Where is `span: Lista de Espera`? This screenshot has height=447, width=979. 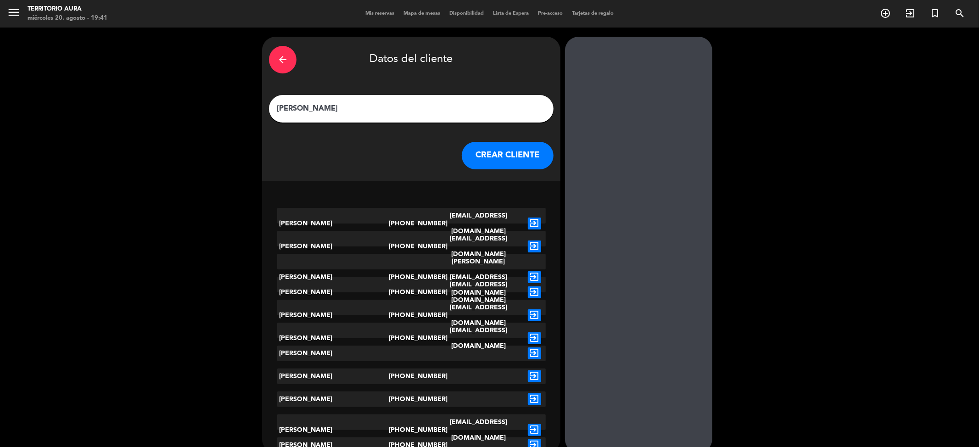
span: Lista de Espera is located at coordinates (511, 13).